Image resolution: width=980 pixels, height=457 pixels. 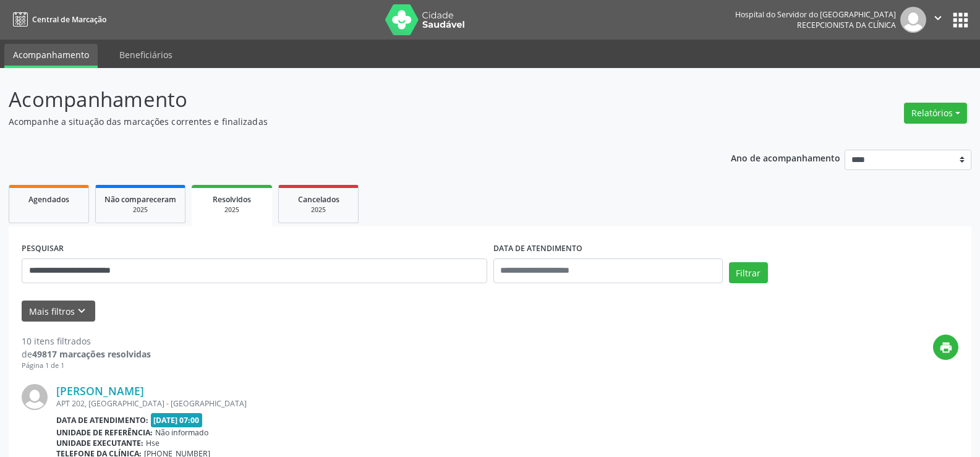 I want to click on button: apps, so click(x=960, y=20).